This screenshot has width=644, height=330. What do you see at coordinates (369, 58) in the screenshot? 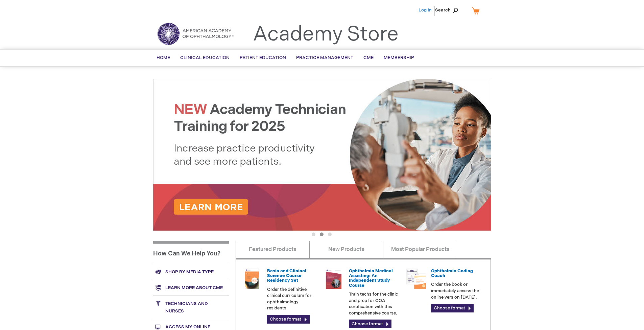
I see `a: CME` at bounding box center [369, 58].